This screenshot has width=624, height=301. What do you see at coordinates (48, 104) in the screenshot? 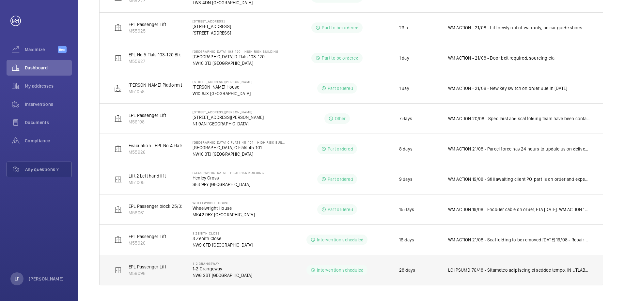
I see `span: Interventions` at bounding box center [48, 104].